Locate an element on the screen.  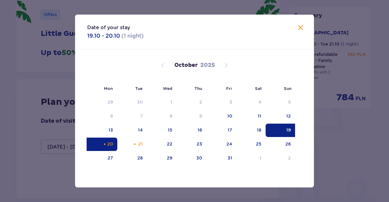
div: 24 is located at coordinates (229, 144).